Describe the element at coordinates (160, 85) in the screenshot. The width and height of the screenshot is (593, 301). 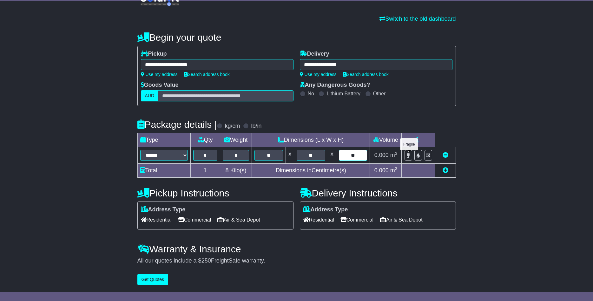
I see `label: Goods Value` at that location.